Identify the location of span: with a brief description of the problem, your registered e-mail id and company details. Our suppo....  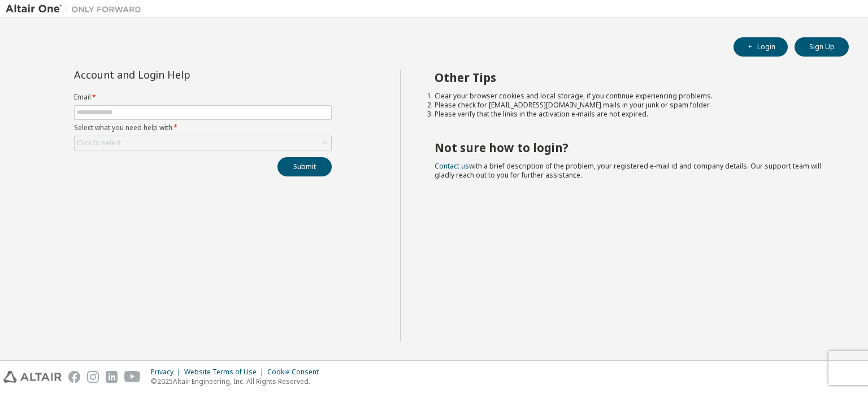
(628, 171).